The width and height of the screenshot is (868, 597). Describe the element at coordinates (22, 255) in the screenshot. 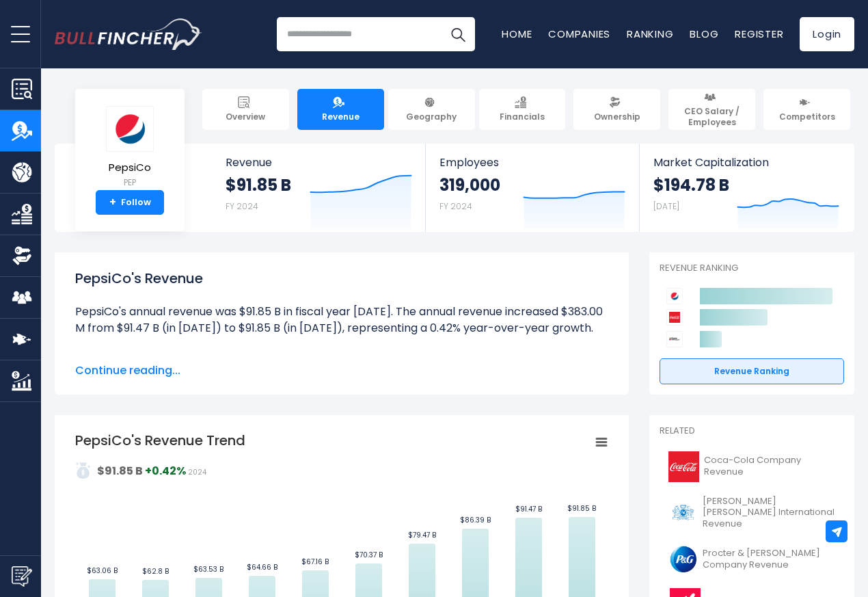

I see `img: Ownership` at that location.